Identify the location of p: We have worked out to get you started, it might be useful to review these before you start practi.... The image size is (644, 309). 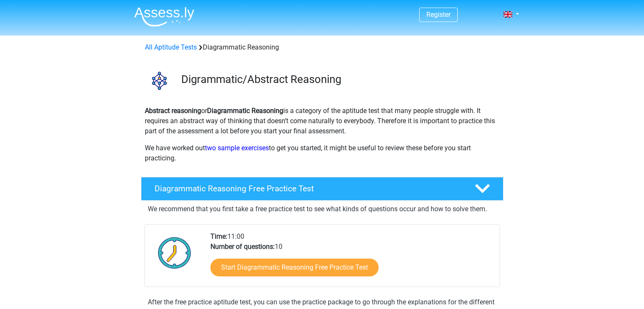
(322, 153).